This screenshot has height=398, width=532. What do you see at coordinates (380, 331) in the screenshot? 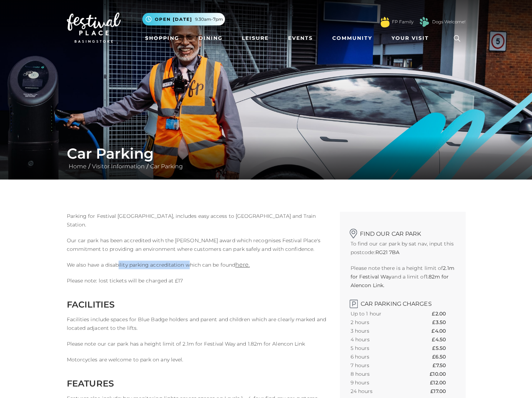
I see `th: 3 hours` at bounding box center [380, 331].